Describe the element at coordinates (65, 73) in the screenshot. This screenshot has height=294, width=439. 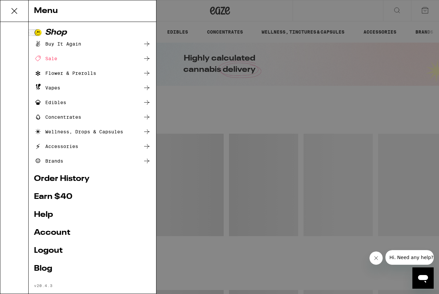
I see `div: Flower & Prerolls` at that location.